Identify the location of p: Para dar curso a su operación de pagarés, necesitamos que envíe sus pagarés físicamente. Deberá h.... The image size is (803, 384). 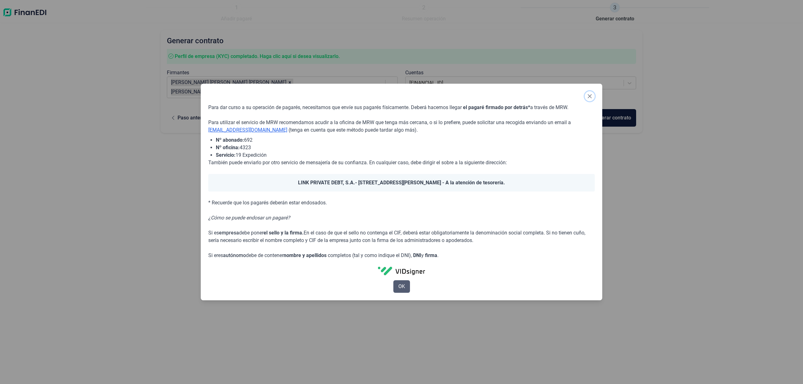
(402, 108).